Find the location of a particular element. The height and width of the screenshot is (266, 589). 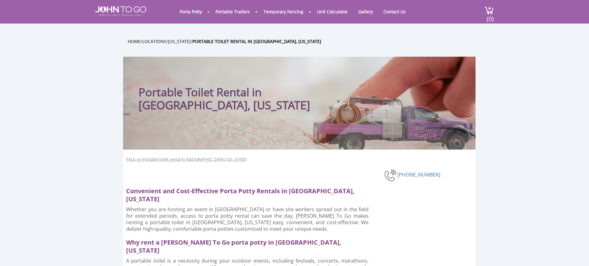

img: phone-number is located at coordinates (391, 175).